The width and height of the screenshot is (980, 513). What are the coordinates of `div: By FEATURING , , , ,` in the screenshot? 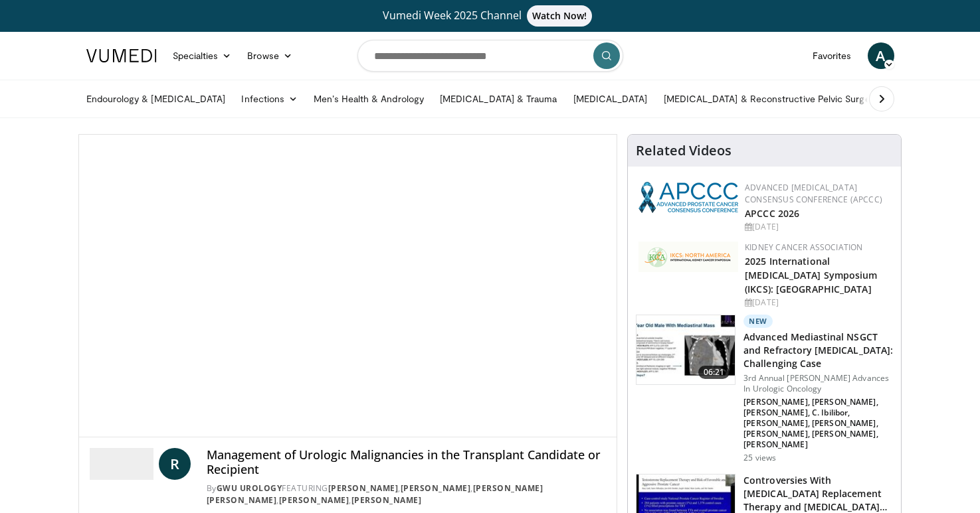 It's located at (406, 494).